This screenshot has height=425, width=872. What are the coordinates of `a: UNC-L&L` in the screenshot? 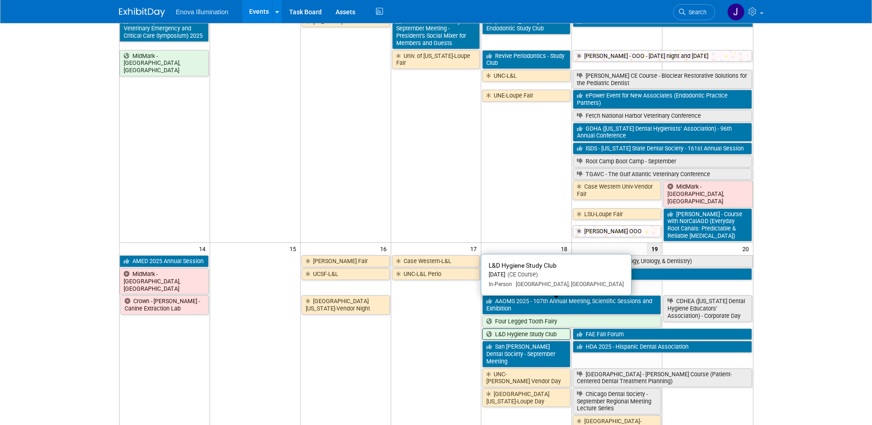 It's located at (526, 76).